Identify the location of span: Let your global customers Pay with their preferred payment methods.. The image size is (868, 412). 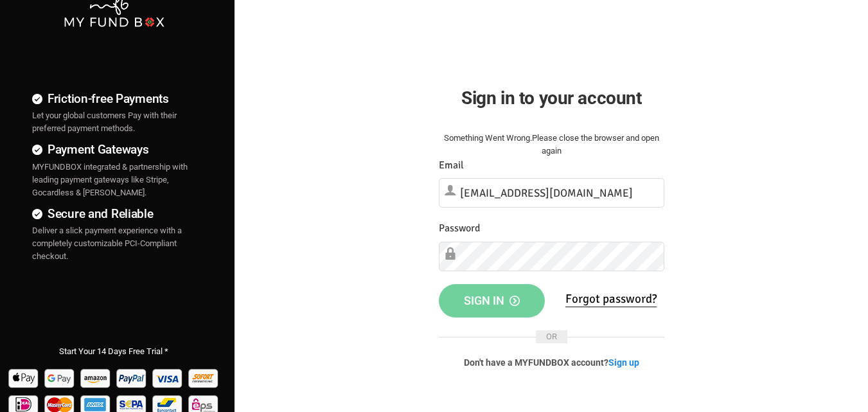
(104, 121).